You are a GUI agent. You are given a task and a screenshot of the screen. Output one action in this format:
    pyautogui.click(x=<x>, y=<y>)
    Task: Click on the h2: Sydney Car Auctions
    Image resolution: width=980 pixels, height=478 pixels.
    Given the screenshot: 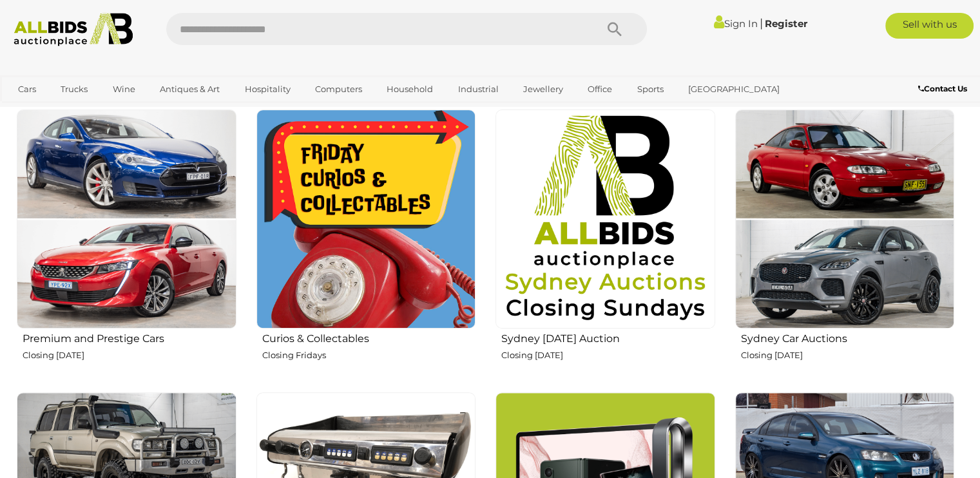 What is the action you would take?
    pyautogui.click(x=847, y=336)
    